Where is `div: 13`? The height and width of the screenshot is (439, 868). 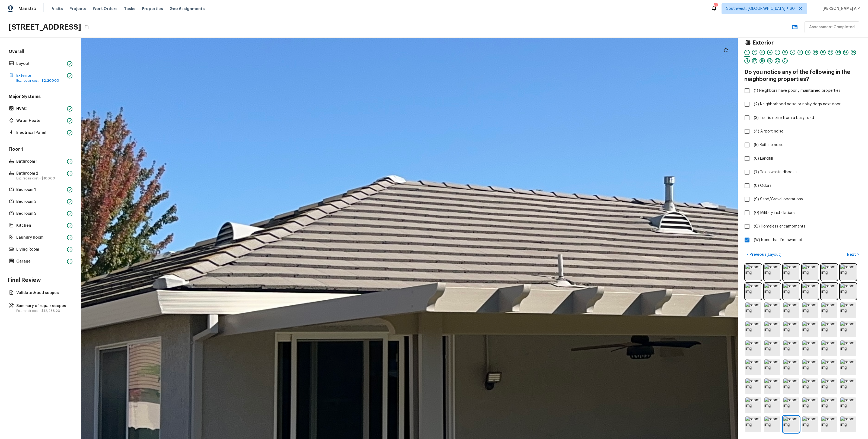 div: 13 is located at coordinates (838, 52).